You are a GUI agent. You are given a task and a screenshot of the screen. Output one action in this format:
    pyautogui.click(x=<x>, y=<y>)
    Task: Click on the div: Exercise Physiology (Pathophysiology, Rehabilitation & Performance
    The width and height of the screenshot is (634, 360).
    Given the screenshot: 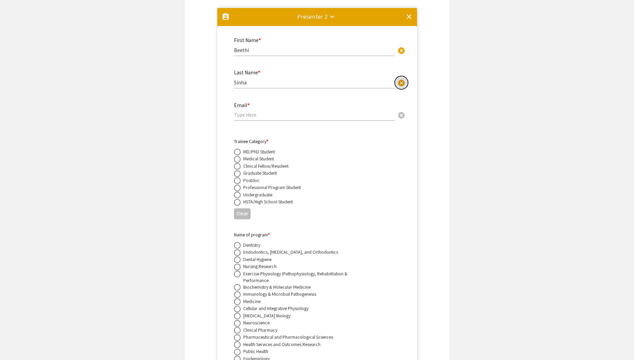 What is the action you would take?
    pyautogui.click(x=302, y=277)
    